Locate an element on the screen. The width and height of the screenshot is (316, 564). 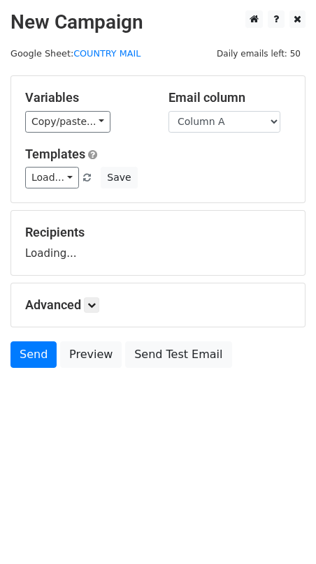
a: Templates is located at coordinates (55, 154).